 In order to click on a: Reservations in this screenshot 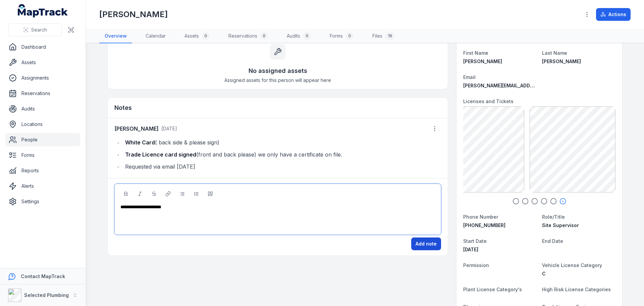, I will do `click(42, 93)`.